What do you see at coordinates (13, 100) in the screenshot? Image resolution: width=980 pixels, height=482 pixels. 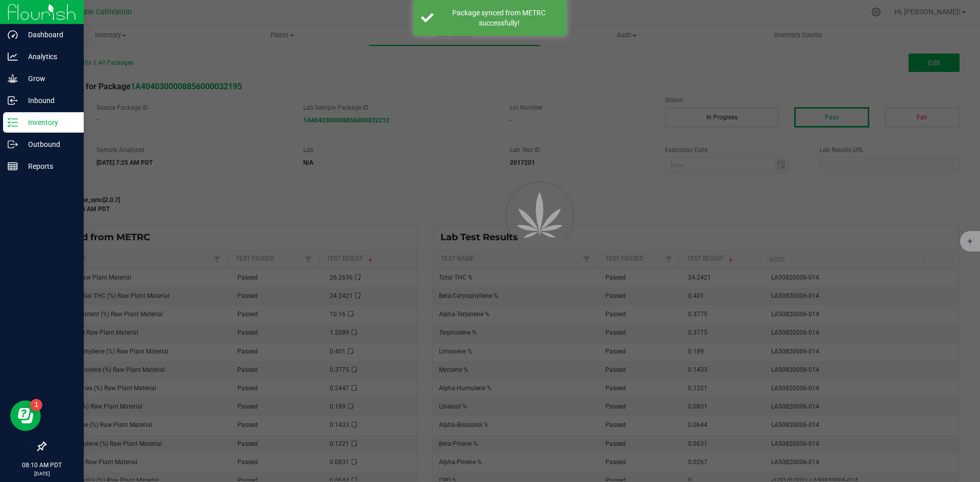 I see `inline-svg: Inbound` at bounding box center [13, 100].